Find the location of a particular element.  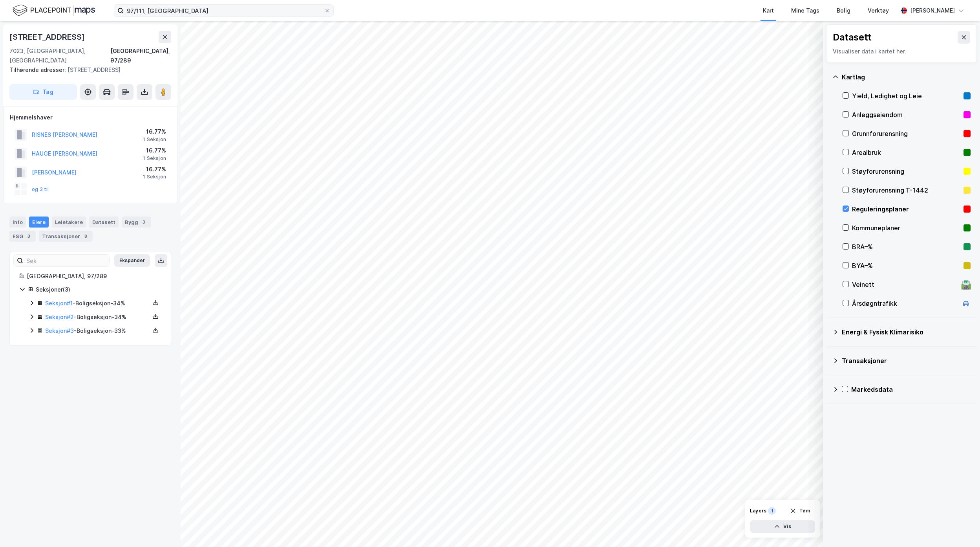

div: - Boligseksjon - 33% is located at coordinates (97, 331).